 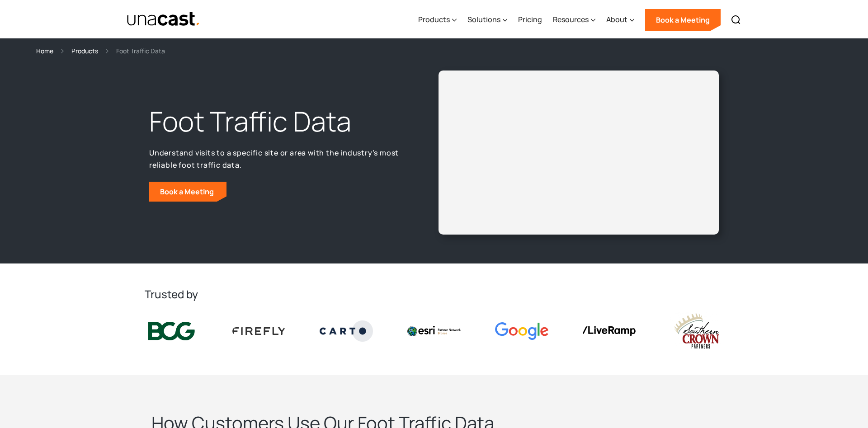 I want to click on p: Understand visits to a specific site or area with the industry’s most reliable foot traffic data., so click(x=277, y=159).